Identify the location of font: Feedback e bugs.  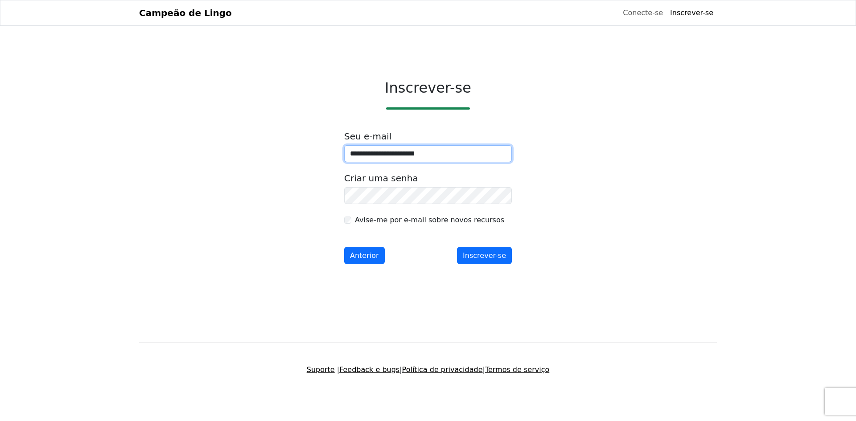
(369, 370).